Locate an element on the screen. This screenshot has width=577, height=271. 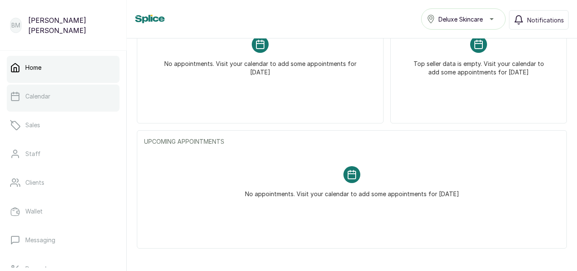
p: Staff is located at coordinates (33, 154).